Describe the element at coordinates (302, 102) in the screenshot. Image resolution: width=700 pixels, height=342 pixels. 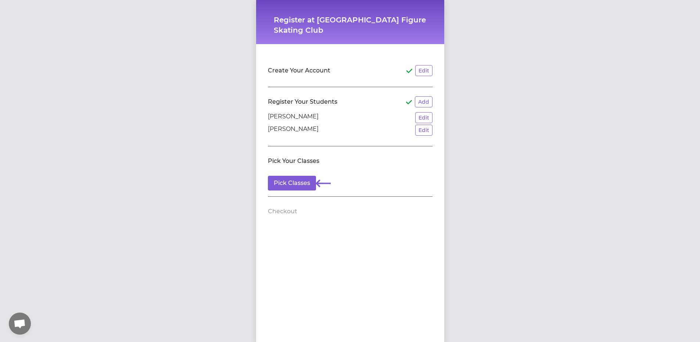
I see `h2: Register Your Students` at that location.